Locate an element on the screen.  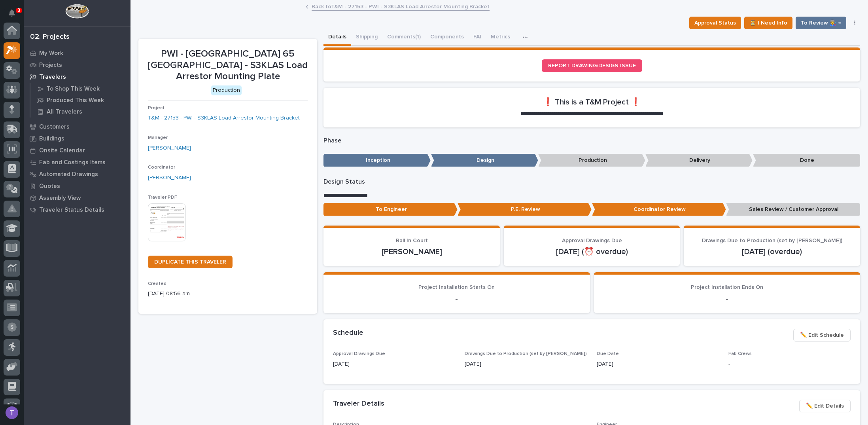
p: Fab and Coatings Items is located at coordinates (72, 162).